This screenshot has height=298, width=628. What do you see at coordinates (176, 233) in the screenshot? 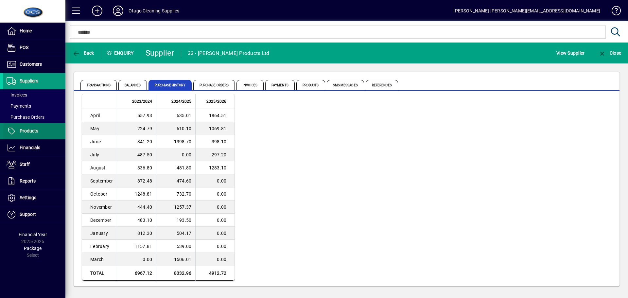
I see `td: 504.17` at bounding box center [176, 233].